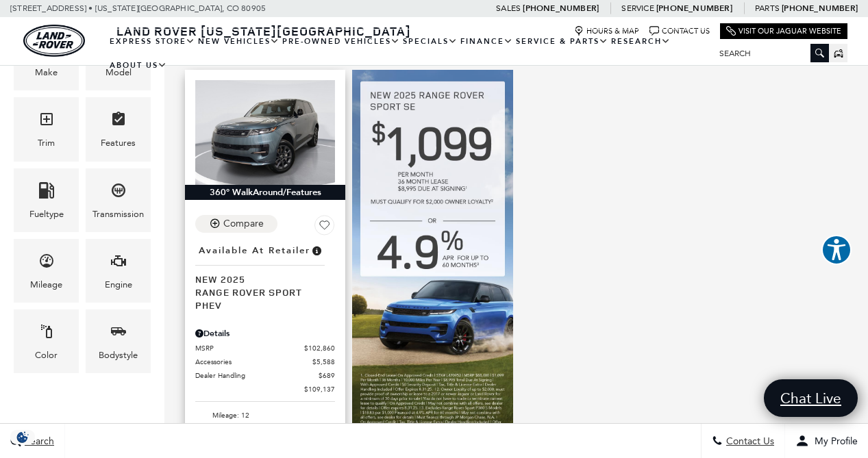  Describe the element at coordinates (118, 341) in the screenshot. I see `div: BodystyleBodystyle` at that location.